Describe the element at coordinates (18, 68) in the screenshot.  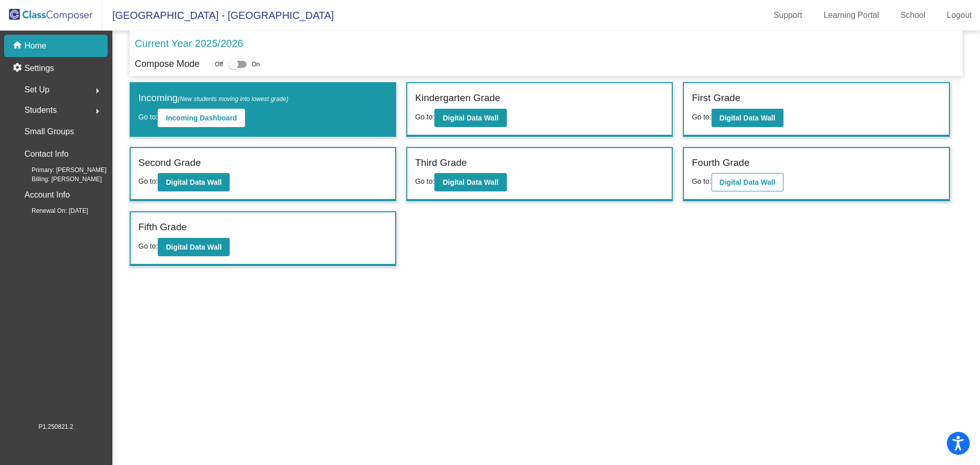
I see `mat-icon: settings` at that location.